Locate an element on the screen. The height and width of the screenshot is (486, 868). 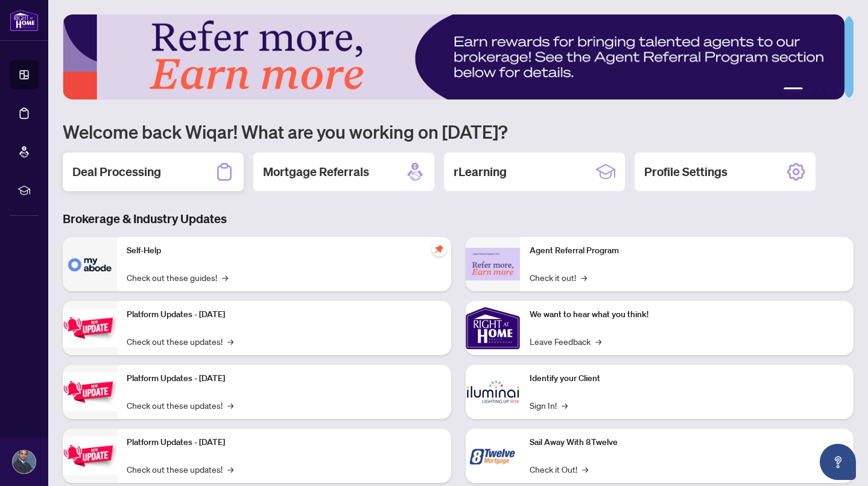
img: Sail Away With 8Twelve is located at coordinates (493, 455).